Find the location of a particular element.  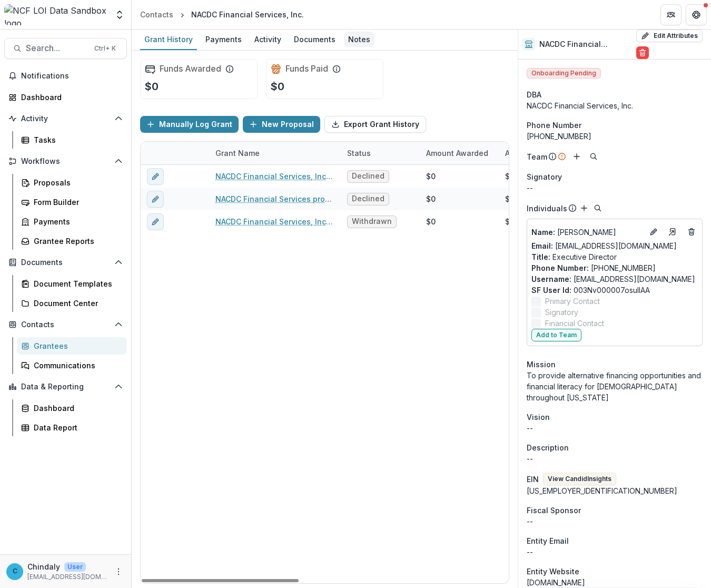

button: Open Data & Reporting is located at coordinates (65, 386).